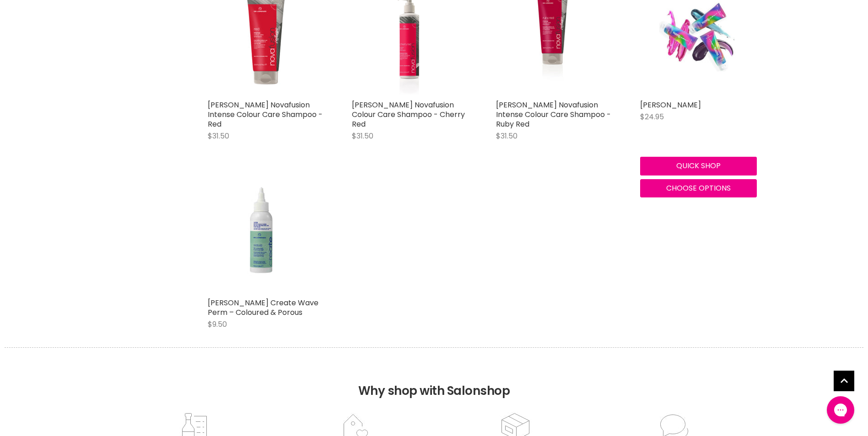  Describe the element at coordinates (266, 235) in the screenshot. I see `img: De Lorenzo Create Wave Perm – Coloured & Porous` at that location.